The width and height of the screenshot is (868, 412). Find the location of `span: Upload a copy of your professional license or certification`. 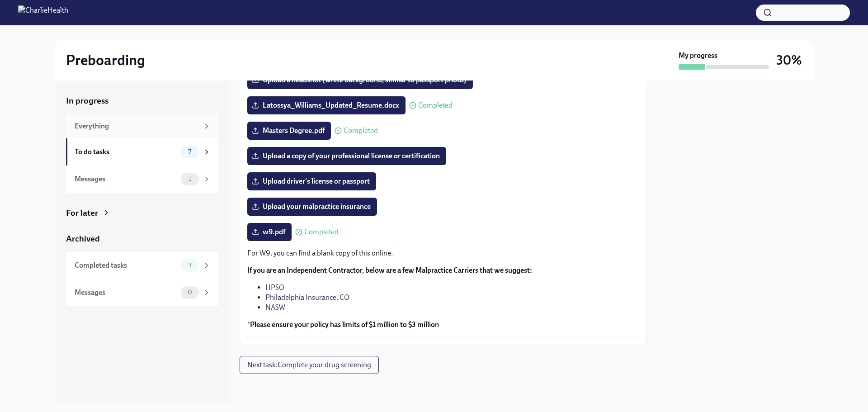

span: Upload a copy of your professional license or certification is located at coordinates (347, 156).